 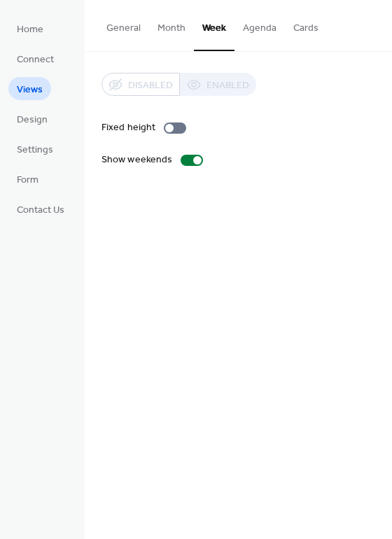 I want to click on span: Form, so click(x=28, y=180).